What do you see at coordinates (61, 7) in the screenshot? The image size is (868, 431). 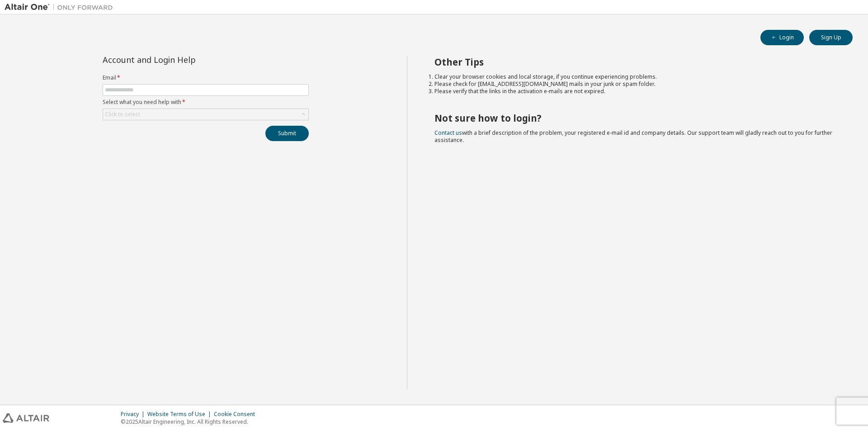 I see `img: Altair One` at bounding box center [61, 7].